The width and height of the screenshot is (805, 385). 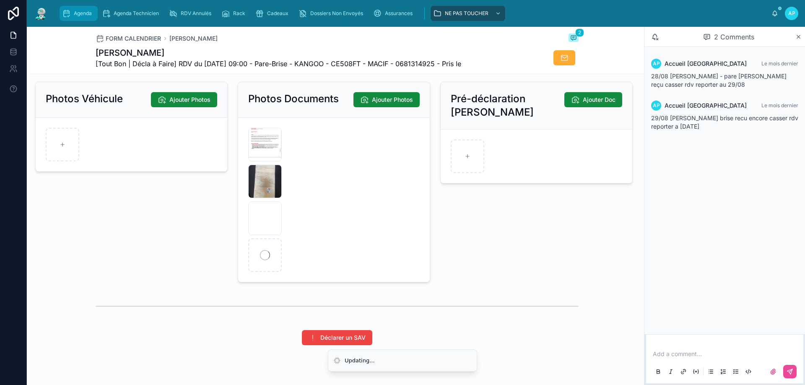 What do you see at coordinates (413, 13) in the screenshot?
I see `div: scrollable content` at bounding box center [413, 13].